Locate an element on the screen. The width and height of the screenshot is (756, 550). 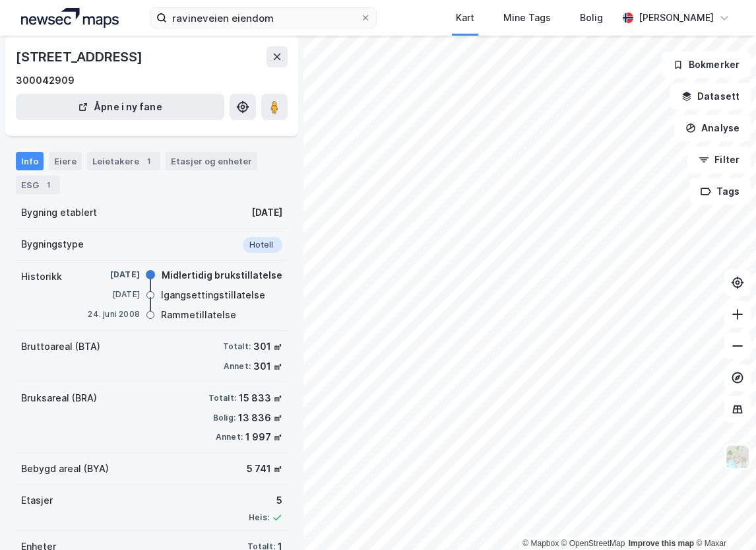
div: Bebygd areal (BYA) is located at coordinates (65, 468).